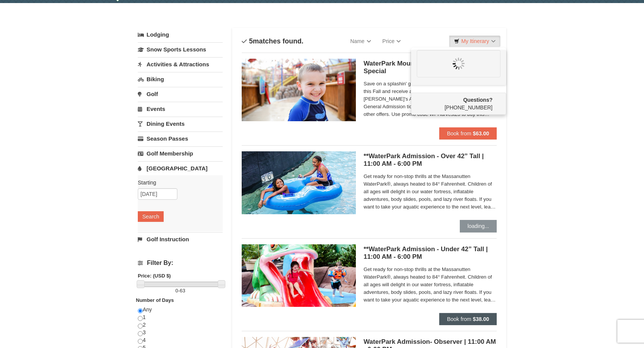 The height and width of the screenshot is (348, 644). What do you see at coordinates (180, 153) in the screenshot?
I see `a: Golf Membership` at bounding box center [180, 153].